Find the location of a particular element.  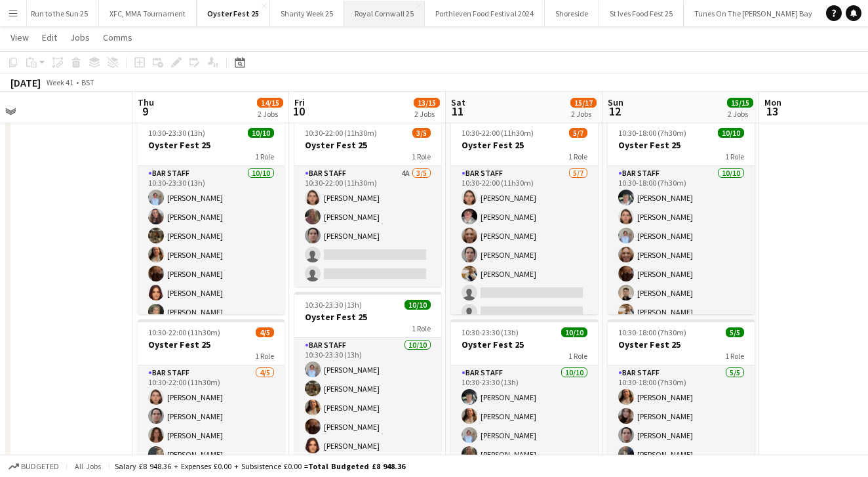

span: Edit is located at coordinates (49, 38).